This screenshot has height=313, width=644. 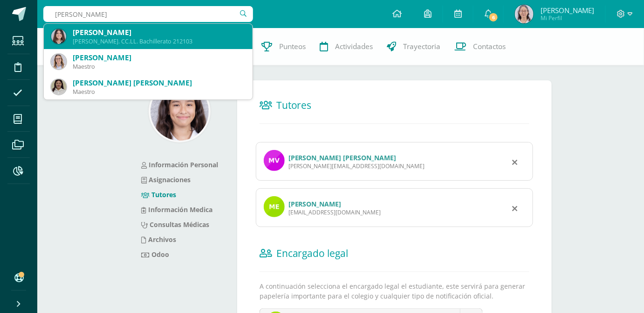 What do you see at coordinates (568, 18) in the screenshot?
I see `span: Mi Perfil` at bounding box center [568, 18].